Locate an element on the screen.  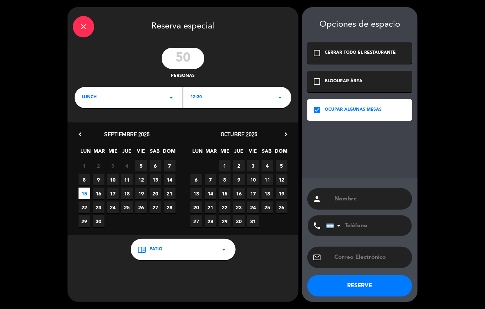
span: 31 is located at coordinates (253, 221).